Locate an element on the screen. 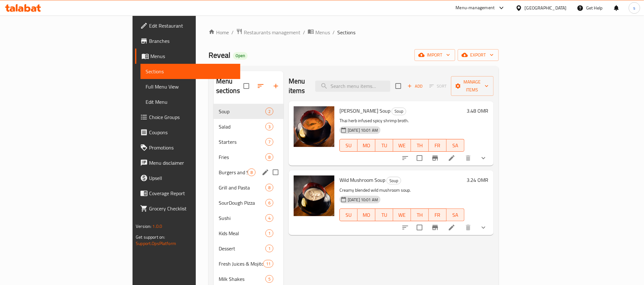 The width and height of the screenshot is (644, 285). span: Select section first is located at coordinates (438, 86).